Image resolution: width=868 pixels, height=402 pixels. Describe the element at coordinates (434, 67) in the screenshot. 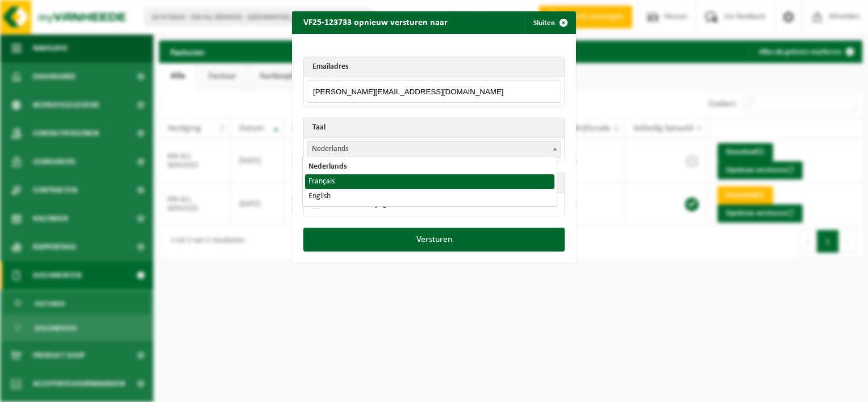

I see `th: Emailadres` at that location.